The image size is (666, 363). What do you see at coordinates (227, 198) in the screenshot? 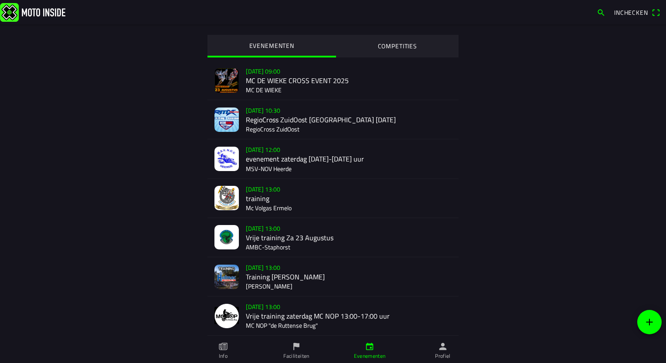
I see `img: Pjtz7fmzzjkOnFh8SsnFE7DtoUfWTWzWaYyTIWMb.jpg` at bounding box center [227, 198].